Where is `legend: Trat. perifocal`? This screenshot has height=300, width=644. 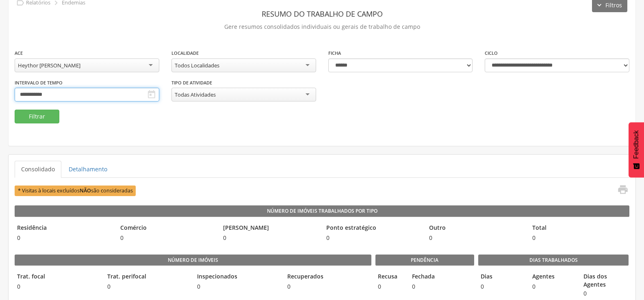 legend: Trat. perifocal is located at coordinates (148, 277).